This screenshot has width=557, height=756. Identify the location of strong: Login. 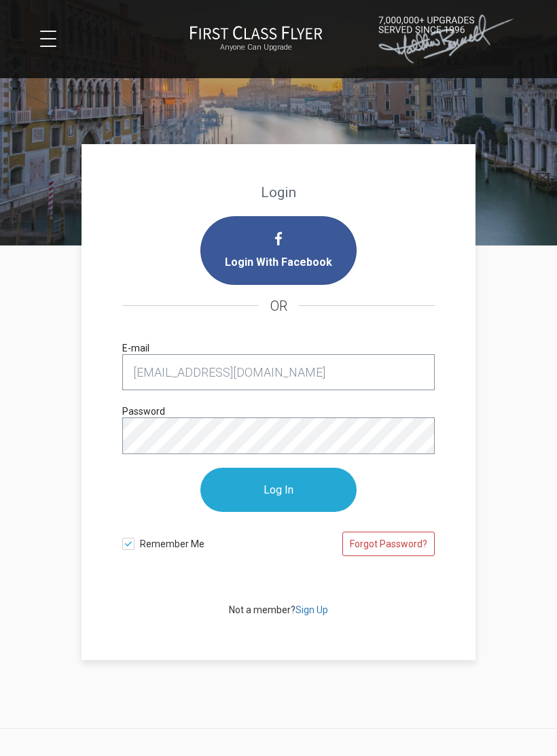
(278, 192).